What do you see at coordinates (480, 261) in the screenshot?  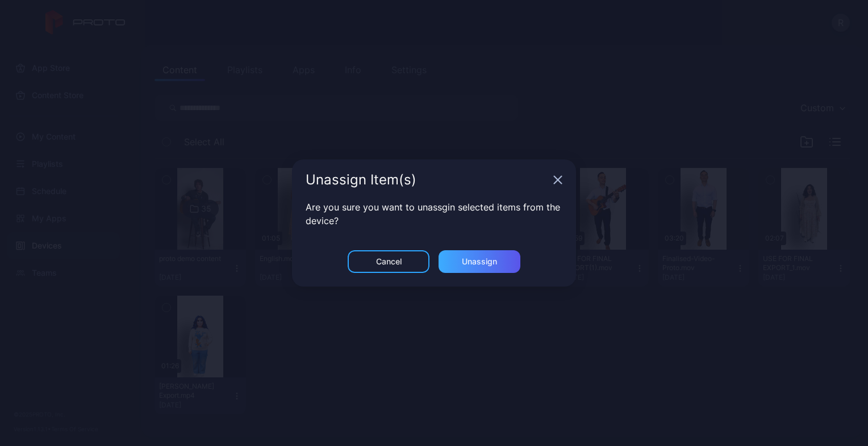 I see `div: Unassign` at bounding box center [480, 261].